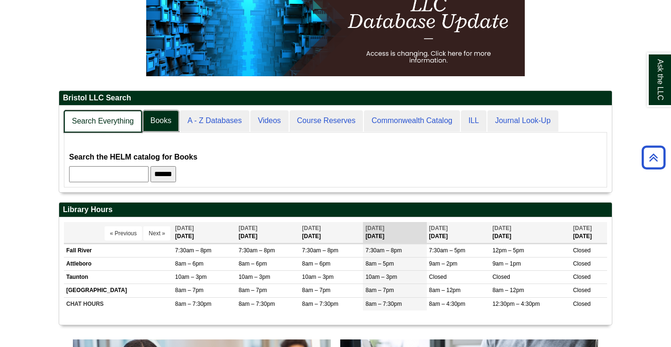 The width and height of the screenshot is (671, 347). What do you see at coordinates (214, 121) in the screenshot?
I see `a: A - Z Databases` at bounding box center [214, 121].